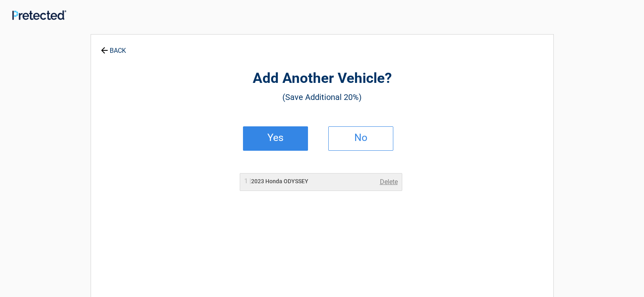  Describe the element at coordinates (322, 97) in the screenshot. I see `h3: (Save Additional 20%)` at that location.